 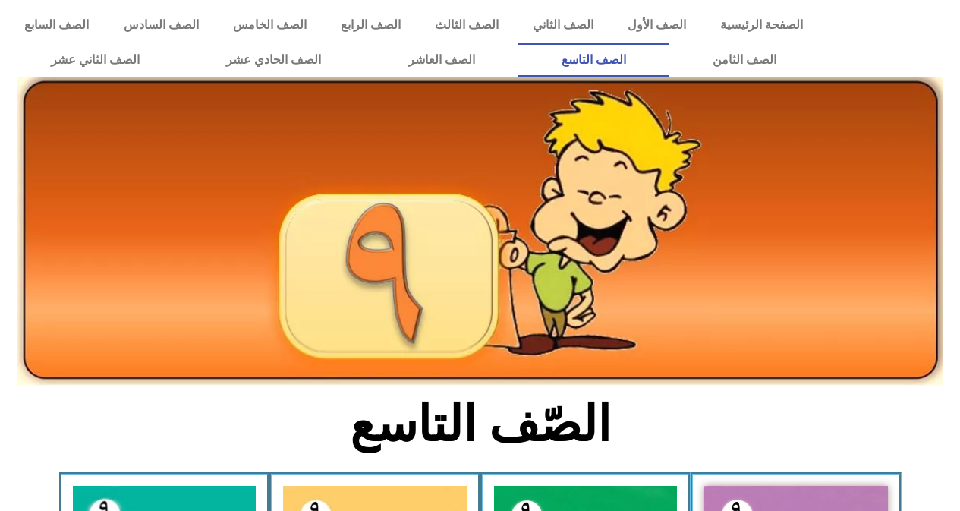 What do you see at coordinates (563, 25) in the screenshot?
I see `a: الصف الثاني` at bounding box center [563, 25].